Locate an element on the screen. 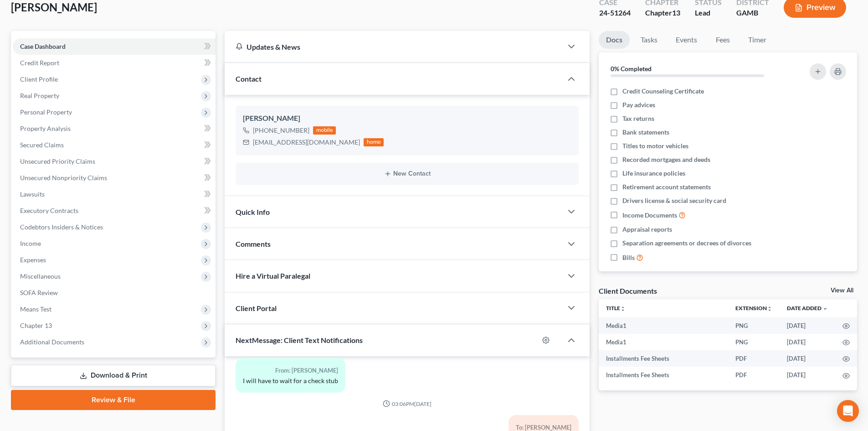 The image size is (868, 431). span: Real Property is located at coordinates (40, 95).